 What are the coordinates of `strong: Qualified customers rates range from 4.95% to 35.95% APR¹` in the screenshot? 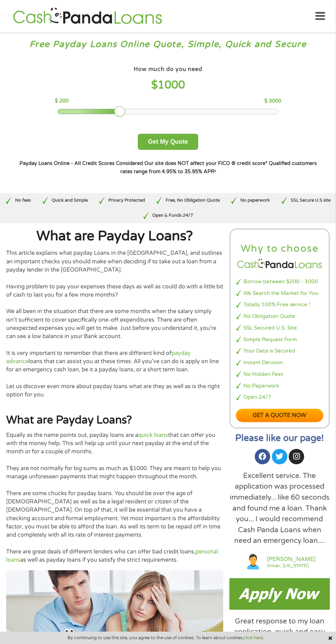 It's located at (218, 167).